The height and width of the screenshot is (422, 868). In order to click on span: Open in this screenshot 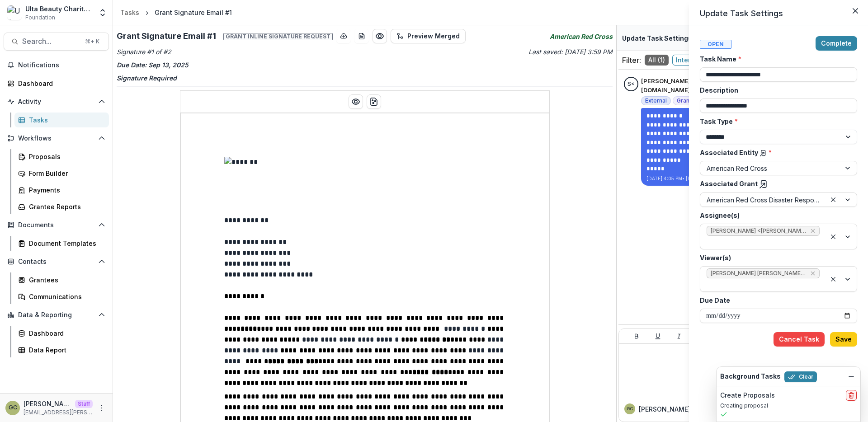, I will do `click(715, 45)`.